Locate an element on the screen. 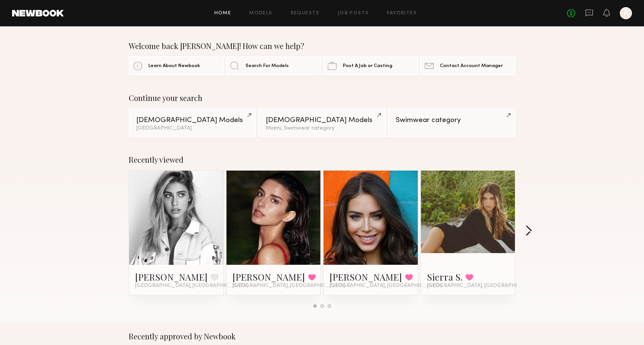  span: Learn About Newbook is located at coordinates (174, 66).